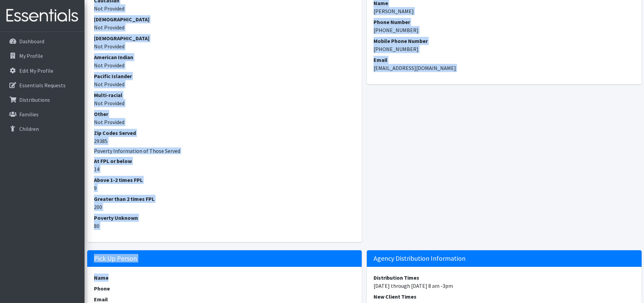 This screenshot has height=303, width=644. I want to click on dt: Multi-racial, so click(225, 95).